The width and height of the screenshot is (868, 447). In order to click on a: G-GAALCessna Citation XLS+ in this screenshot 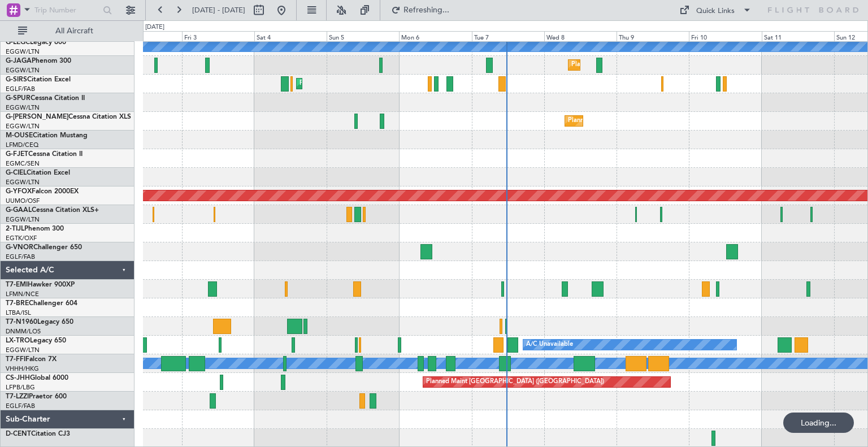, I will do `click(52, 210)`.